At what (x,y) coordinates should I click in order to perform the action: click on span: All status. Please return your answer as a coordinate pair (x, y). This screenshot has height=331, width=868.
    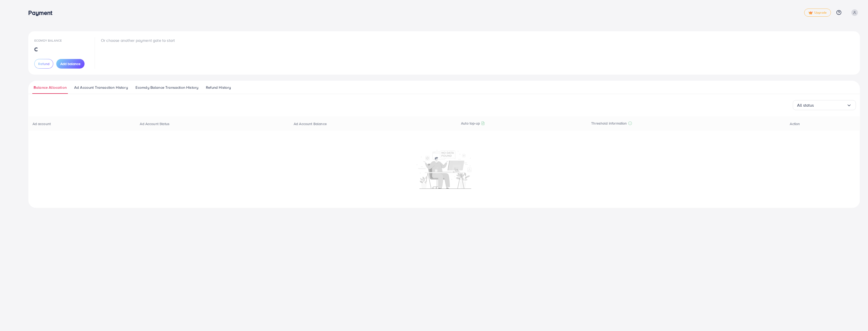
    Looking at the image, I should click on (806, 105).